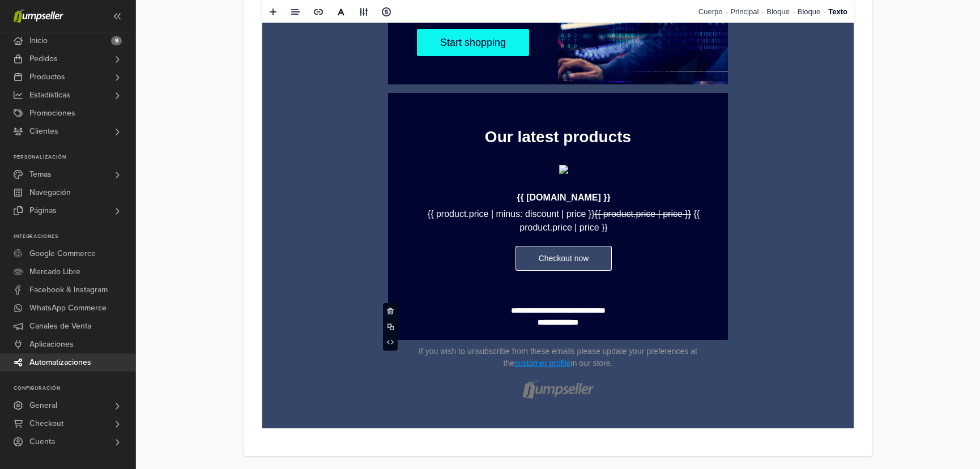  Describe the element at coordinates (301, 324) in the screenshot. I see `img: %7B%7B%20product.image%20%7D%7D` at that location.